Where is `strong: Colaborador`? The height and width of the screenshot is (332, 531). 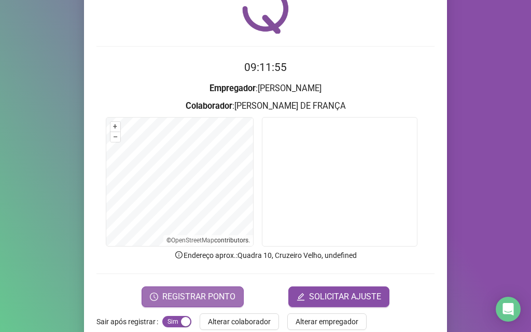
strong: Colaborador is located at coordinates (209, 106).